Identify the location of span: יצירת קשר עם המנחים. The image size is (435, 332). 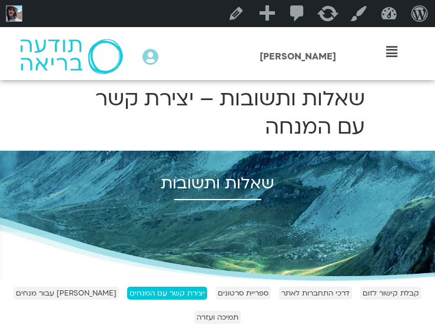
(167, 293).